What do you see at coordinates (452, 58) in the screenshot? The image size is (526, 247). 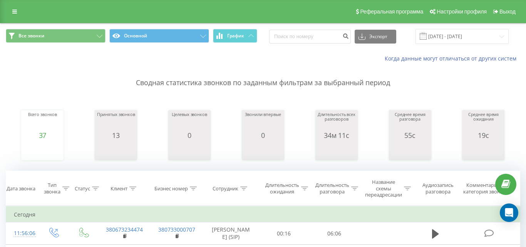 I see `a: Когда данные могут отличаться от других систем` at bounding box center [452, 58].